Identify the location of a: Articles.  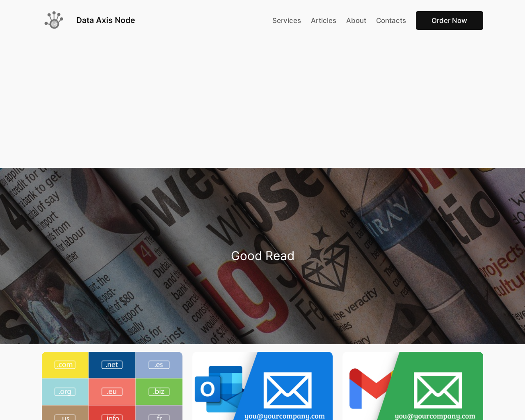
(324, 20).